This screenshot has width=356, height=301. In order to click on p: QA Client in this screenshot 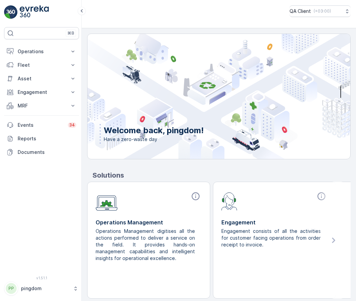, I will do `click(300, 11)`.